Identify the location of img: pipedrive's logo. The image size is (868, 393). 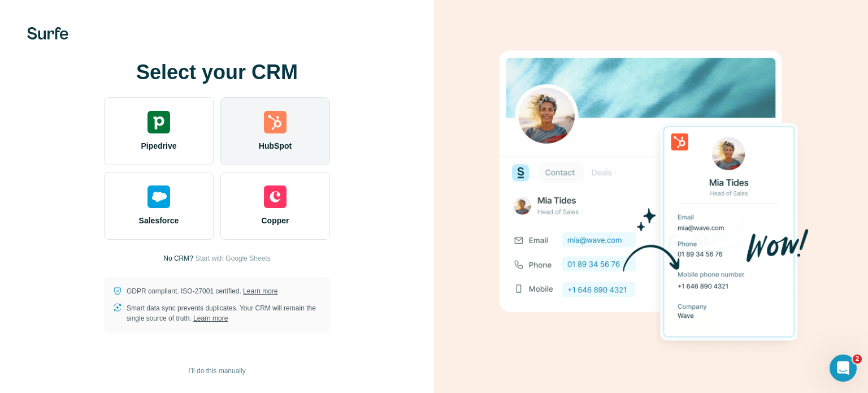
(158, 122).